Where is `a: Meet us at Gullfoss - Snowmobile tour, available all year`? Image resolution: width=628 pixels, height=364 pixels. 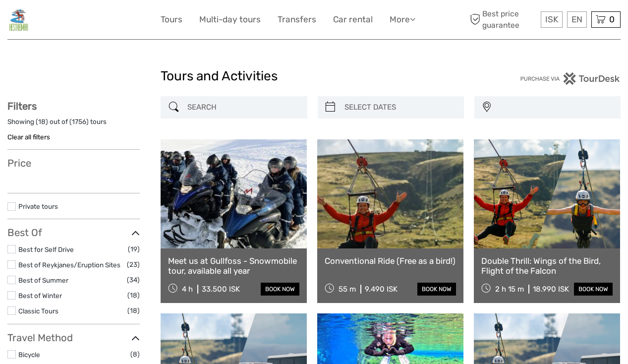 a: Meet us at Gullfoss - Snowmobile tour, available all year is located at coordinates (233, 266).